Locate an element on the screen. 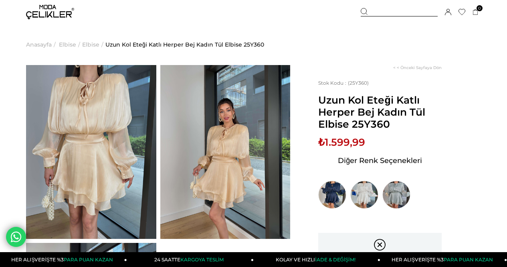 The image size is (507, 267). img: Uzun Kol Eteği Katlı Herper Lacivert Kadın Tül Elbise 25Y360 is located at coordinates (333, 195).